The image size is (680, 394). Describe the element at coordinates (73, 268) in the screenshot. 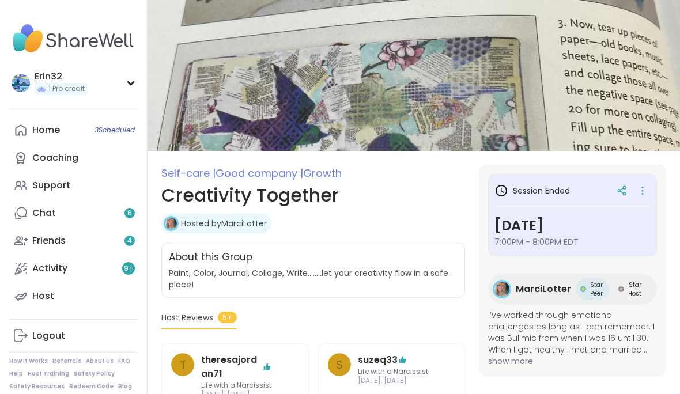

I see `a: Activity9+` at that location.